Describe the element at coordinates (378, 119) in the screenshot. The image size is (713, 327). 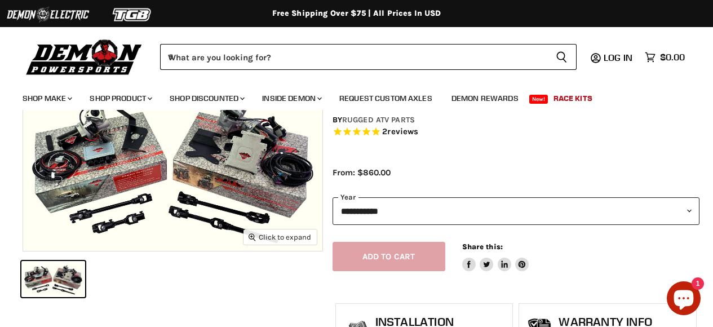
I see `a: Rugged ATV Parts` at that location.